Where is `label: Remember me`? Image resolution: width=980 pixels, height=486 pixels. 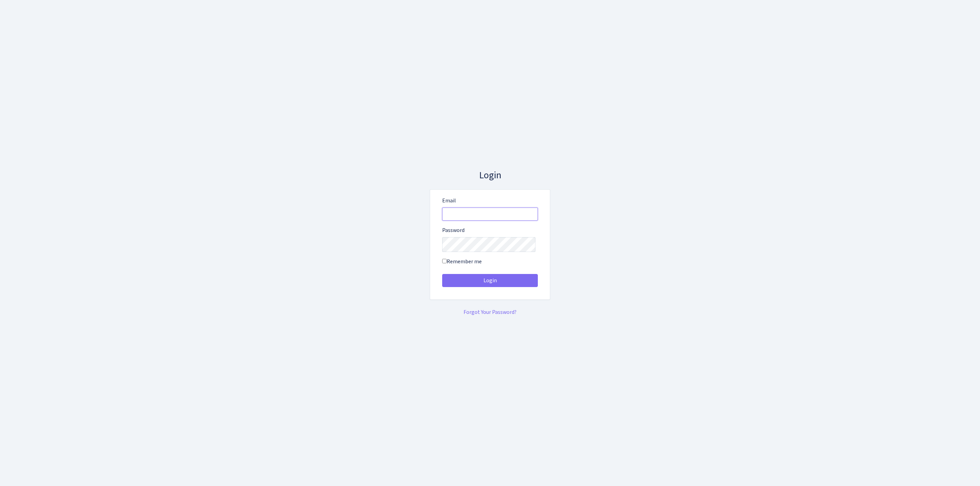 label: Remember me is located at coordinates (461, 261).